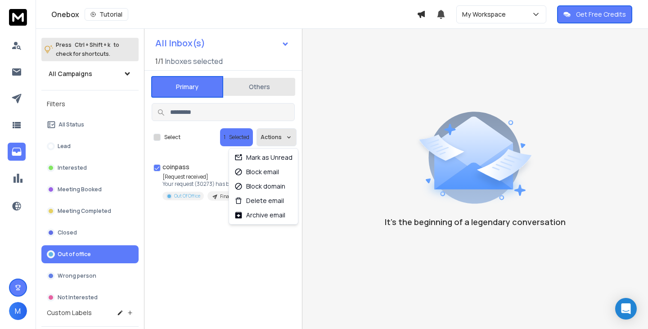 This screenshot has width=648, height=329. I want to click on p: Interested, so click(72, 168).